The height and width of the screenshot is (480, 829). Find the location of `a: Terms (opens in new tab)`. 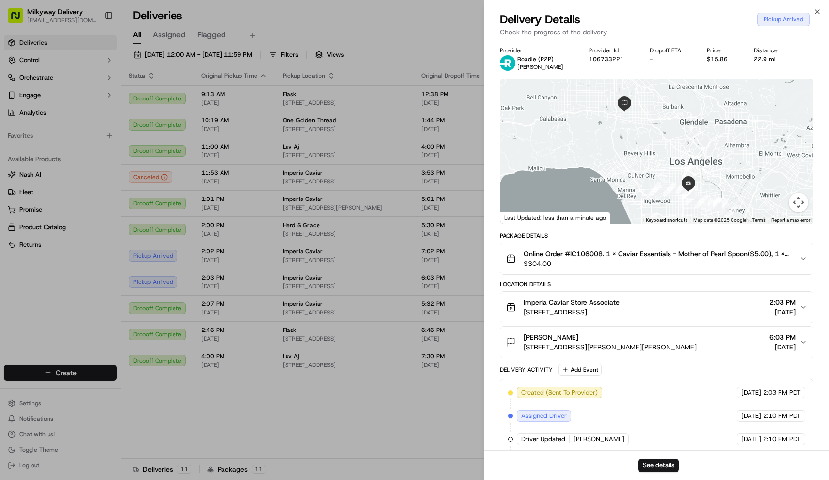

a: Terms (opens in new tab) is located at coordinates (759, 220).